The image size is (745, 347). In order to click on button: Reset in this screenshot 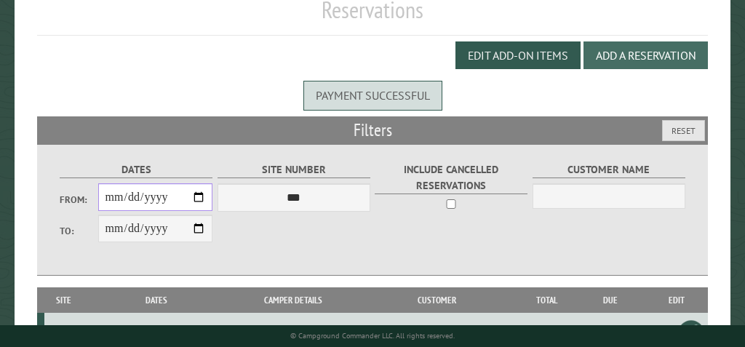, I will do `click(683, 130)`.